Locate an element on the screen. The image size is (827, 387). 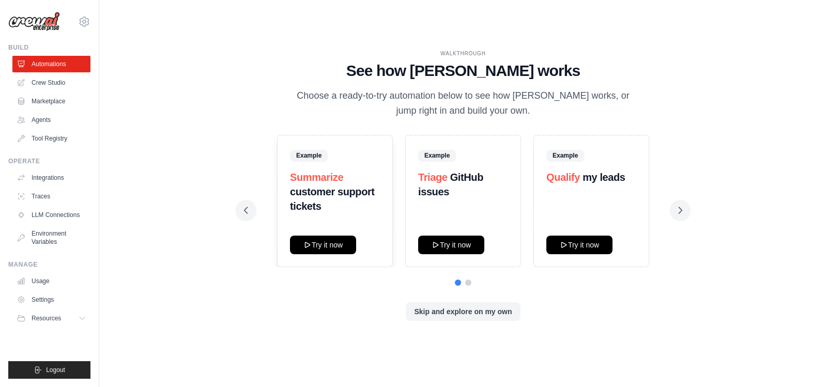
img: Logo is located at coordinates (34, 22).